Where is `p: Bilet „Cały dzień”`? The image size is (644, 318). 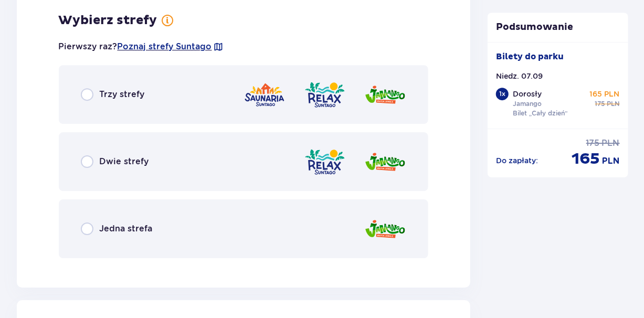 p: Bilet „Cały dzień” is located at coordinates (540, 113).